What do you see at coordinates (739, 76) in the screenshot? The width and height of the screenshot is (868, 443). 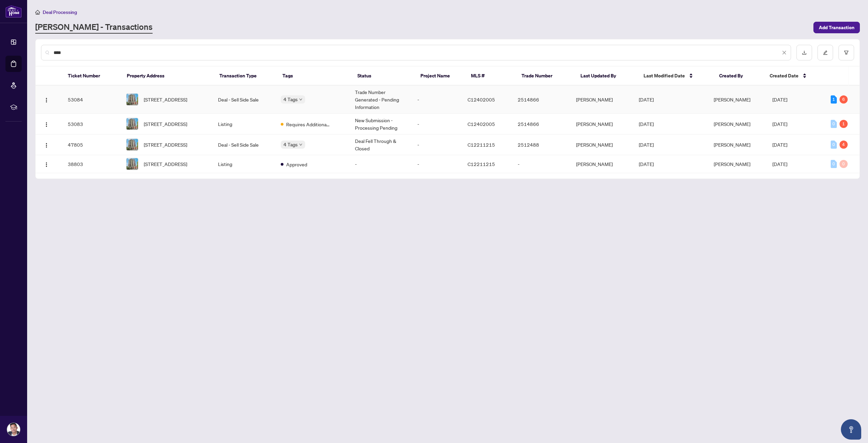 I see `th: Created By` at bounding box center [739, 76].